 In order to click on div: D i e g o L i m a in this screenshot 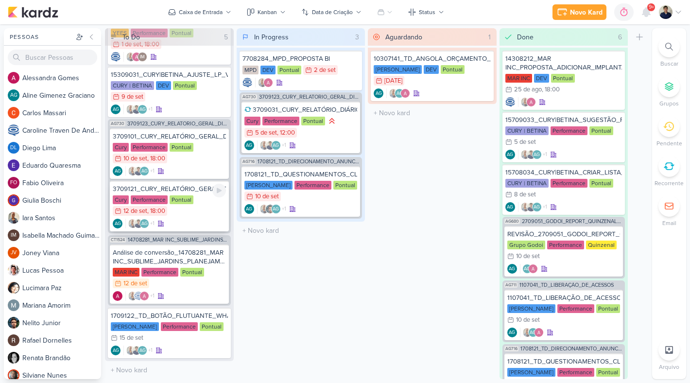, I will do `click(62, 148)`.